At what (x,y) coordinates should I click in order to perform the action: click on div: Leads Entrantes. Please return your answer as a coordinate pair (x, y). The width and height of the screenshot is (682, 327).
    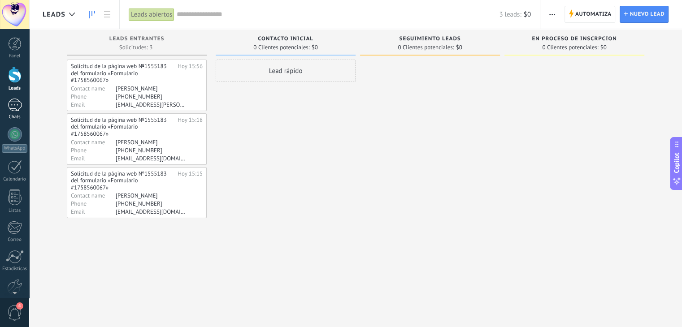
    Looking at the image, I should click on (137, 39).